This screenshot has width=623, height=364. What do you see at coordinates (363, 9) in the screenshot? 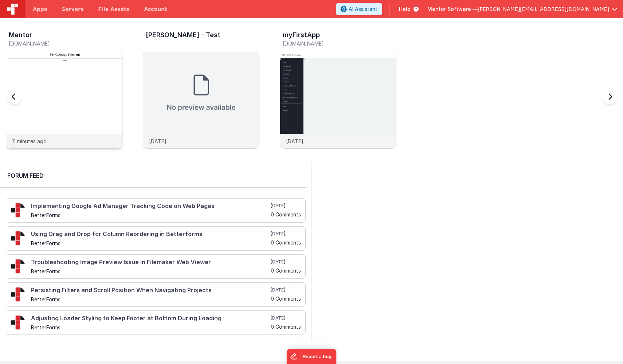
I see `span: AI Assistant` at bounding box center [363, 9].